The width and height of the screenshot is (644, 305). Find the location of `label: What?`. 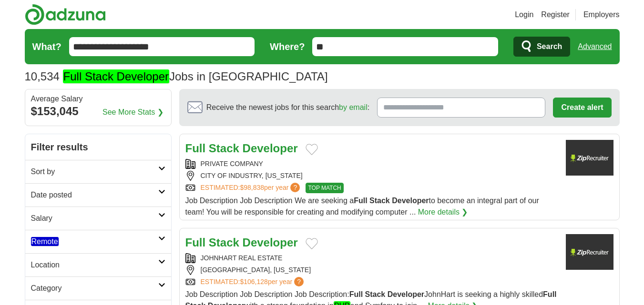

label: What? is located at coordinates (46, 46).